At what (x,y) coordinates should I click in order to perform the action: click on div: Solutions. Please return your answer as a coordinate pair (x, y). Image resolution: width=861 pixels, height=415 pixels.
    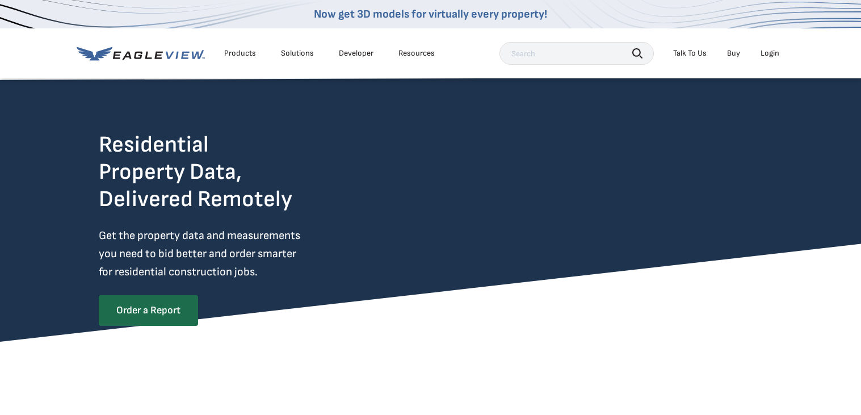
    Looking at the image, I should click on (298, 53).